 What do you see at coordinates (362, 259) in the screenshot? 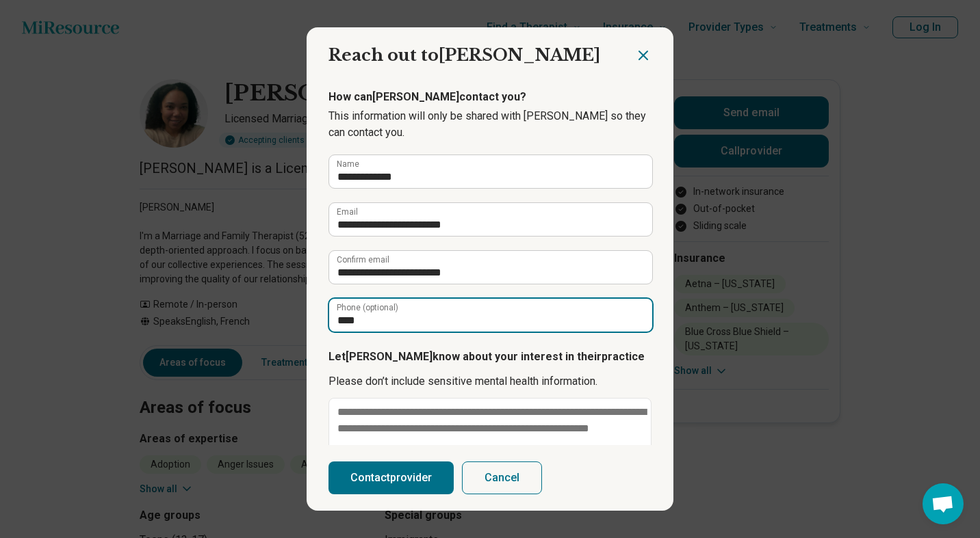
I see `label: Confirm email` at bounding box center [362, 259].